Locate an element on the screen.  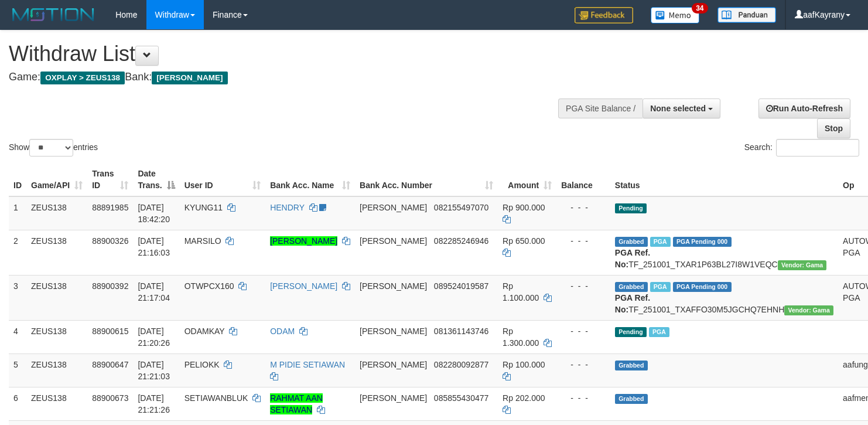
td: 2 is located at coordinates (18, 252).